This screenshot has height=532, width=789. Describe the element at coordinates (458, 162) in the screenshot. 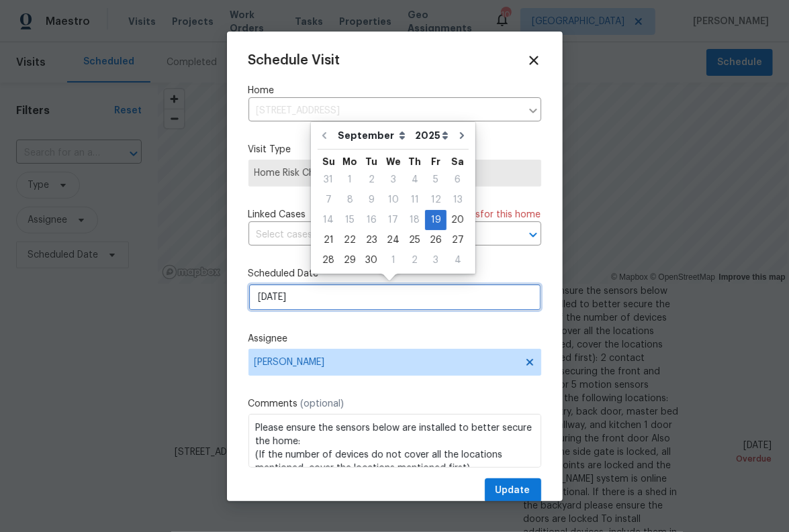

I see `abbr: Saturday` at that location.